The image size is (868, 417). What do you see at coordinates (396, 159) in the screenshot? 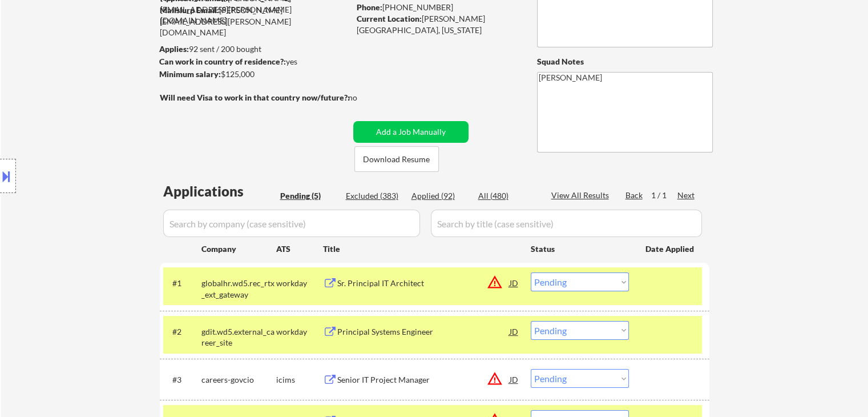
I see `button: Download Resume` at bounding box center [396, 159].